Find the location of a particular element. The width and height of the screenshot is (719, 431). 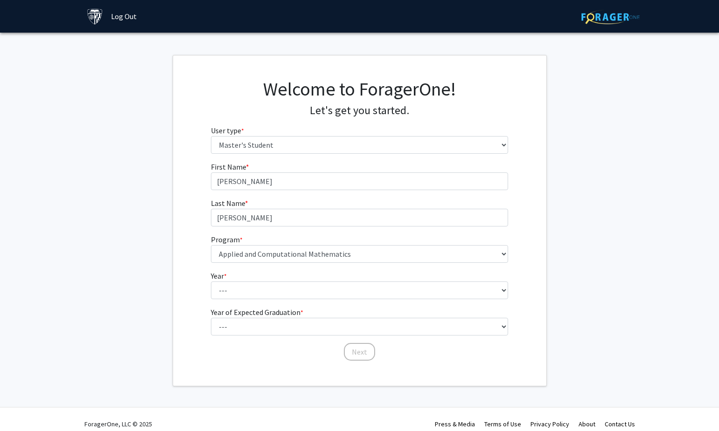

img: Johns Hopkins University Logo is located at coordinates (95, 16).